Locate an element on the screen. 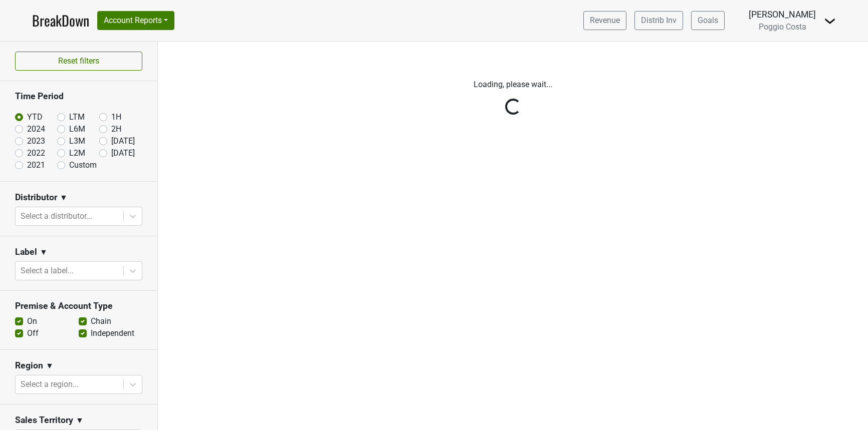  button: Account Reports is located at coordinates (136, 21).